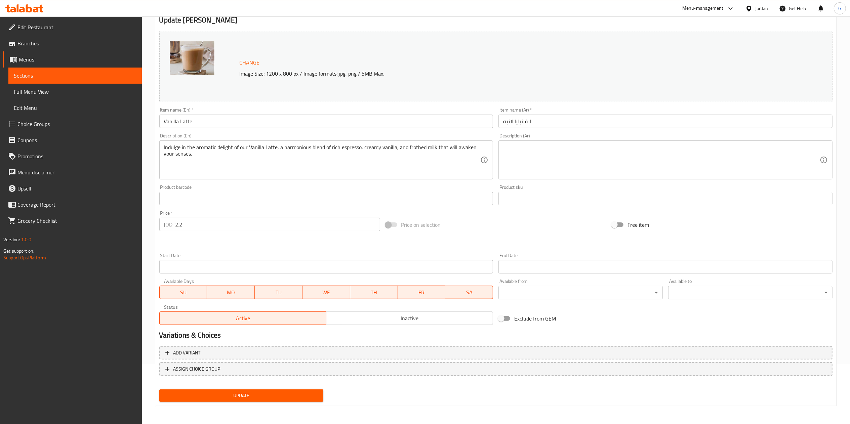  What do you see at coordinates (469, 293) in the screenshot?
I see `button: SA` at bounding box center [469, 293].